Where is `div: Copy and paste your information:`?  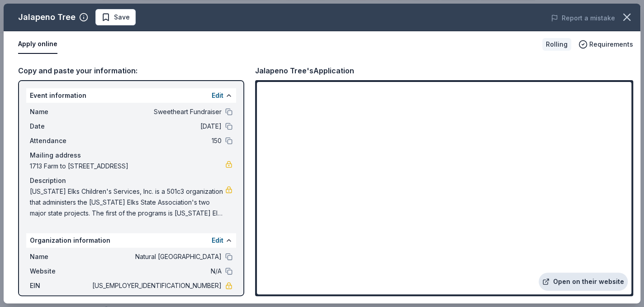 div: Copy and paste your information: is located at coordinates (131, 71).